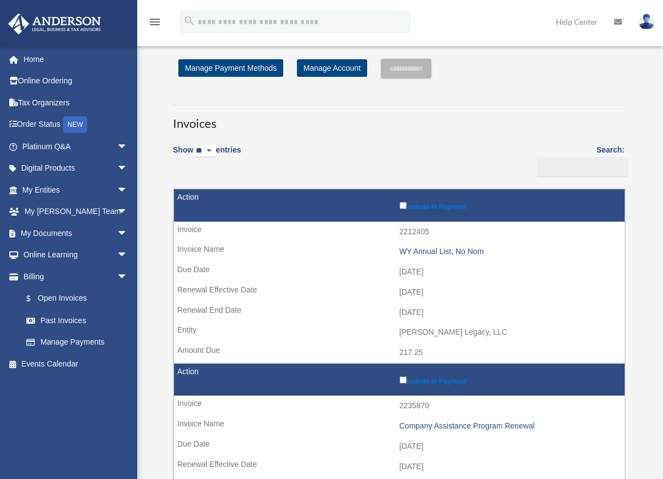 The height and width of the screenshot is (479, 663). Describe the element at coordinates (76, 364) in the screenshot. I see `a: Events Calendar` at that location.